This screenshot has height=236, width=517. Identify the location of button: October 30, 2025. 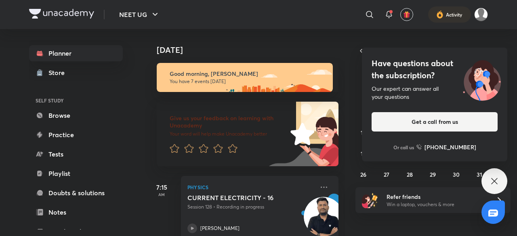
(456, 174).